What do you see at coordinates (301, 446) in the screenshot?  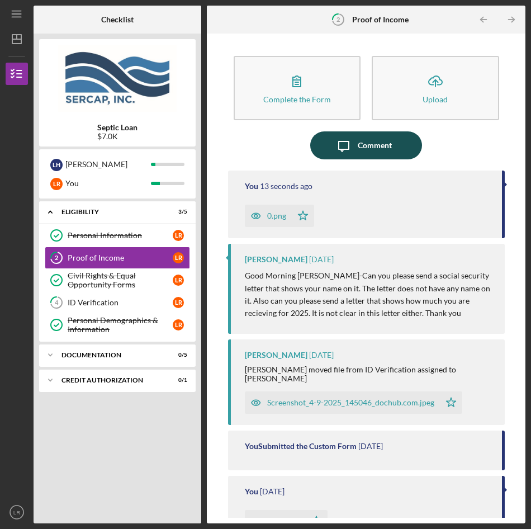 I see `div: You Submitted the Custom Form` at bounding box center [301, 446].